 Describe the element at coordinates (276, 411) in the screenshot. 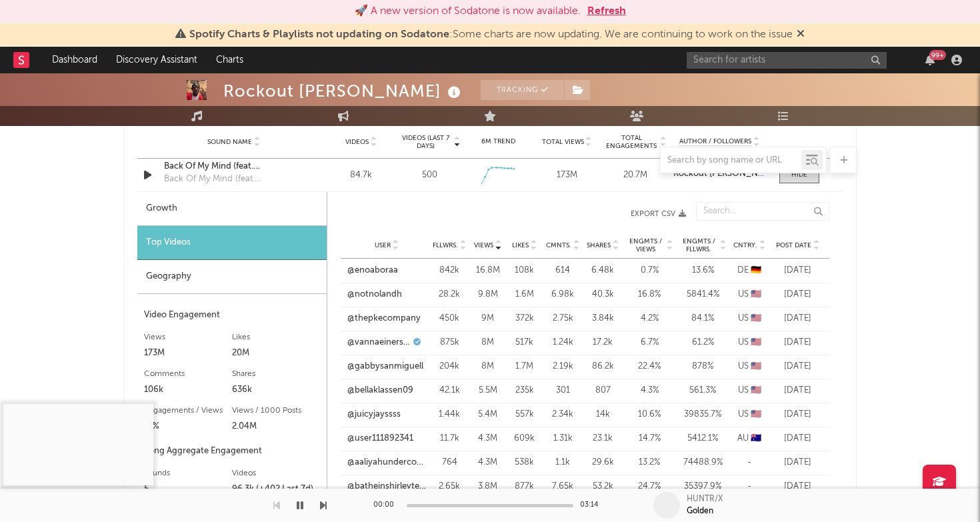

I see `div: Views / 1000 Posts` at that location.